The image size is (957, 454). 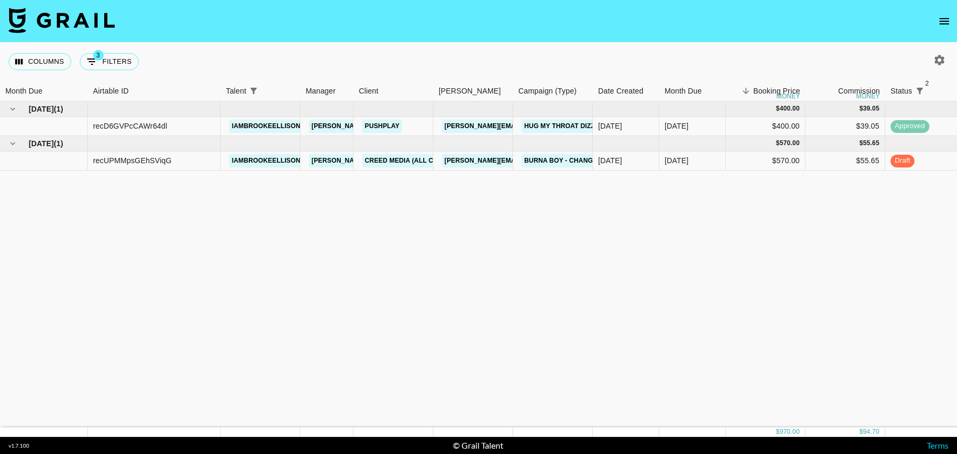 What do you see at coordinates (845, 161) in the screenshot?
I see `div: $55.65` at bounding box center [845, 161].